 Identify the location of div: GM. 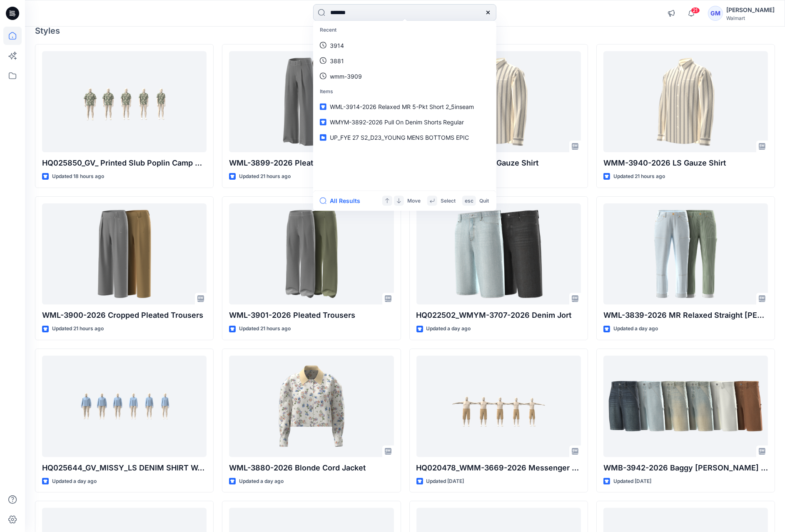
(715, 13).